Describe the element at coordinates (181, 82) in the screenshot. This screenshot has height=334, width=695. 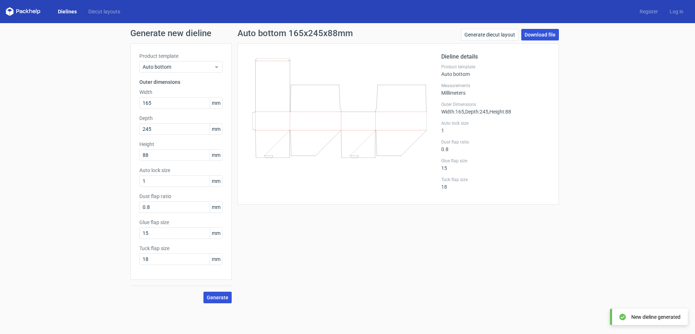
I see `h3: Outer dimensions` at that location.